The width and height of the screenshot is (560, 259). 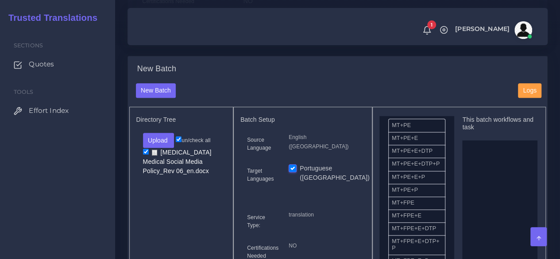 What do you see at coordinates (417, 164) in the screenshot?
I see `li: MT+PE+E+DTP+P` at bounding box center [417, 164].